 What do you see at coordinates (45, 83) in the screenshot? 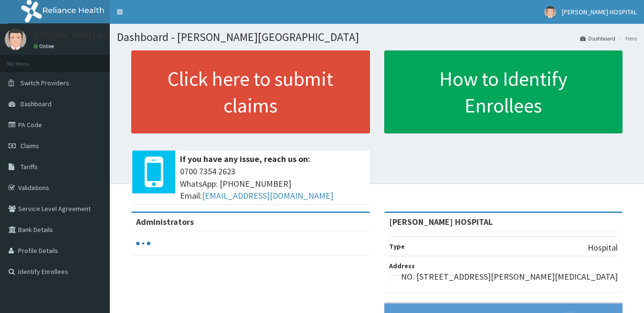
I see `span: Switch Providers` at bounding box center [45, 83].